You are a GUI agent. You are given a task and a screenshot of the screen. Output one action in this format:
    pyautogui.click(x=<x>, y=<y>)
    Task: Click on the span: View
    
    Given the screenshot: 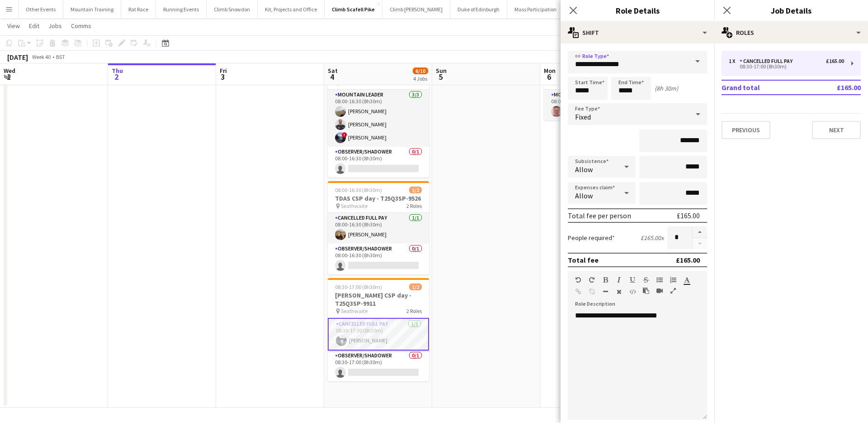 What is the action you would take?
    pyautogui.click(x=14, y=26)
    